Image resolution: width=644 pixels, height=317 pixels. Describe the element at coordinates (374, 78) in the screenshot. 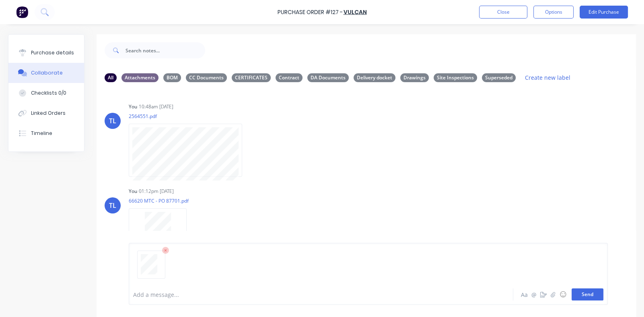

I see `div: Delivery docket` at that location.